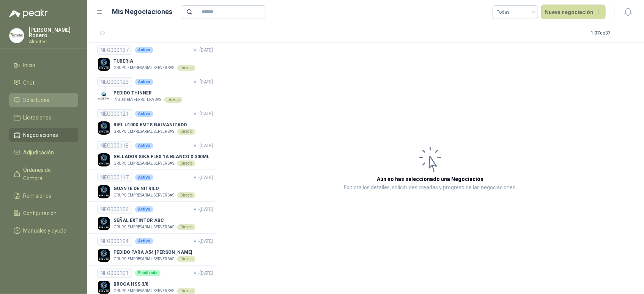  What do you see at coordinates (43, 83) in the screenshot?
I see `a: Chat` at bounding box center [43, 83].